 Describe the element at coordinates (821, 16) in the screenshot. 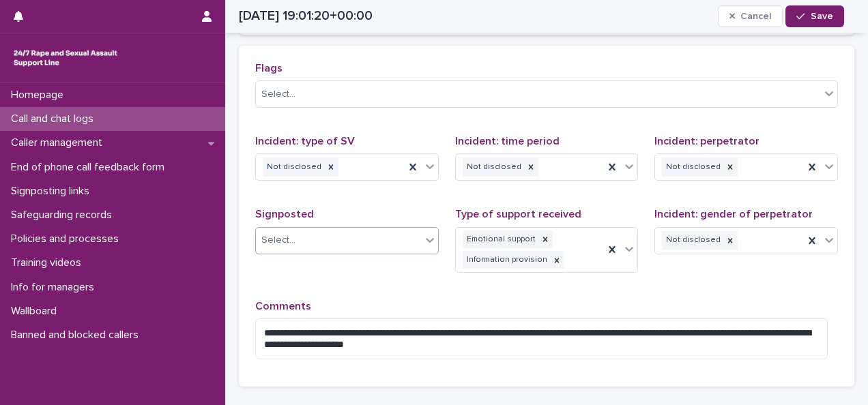

I see `span: Save` at that location.